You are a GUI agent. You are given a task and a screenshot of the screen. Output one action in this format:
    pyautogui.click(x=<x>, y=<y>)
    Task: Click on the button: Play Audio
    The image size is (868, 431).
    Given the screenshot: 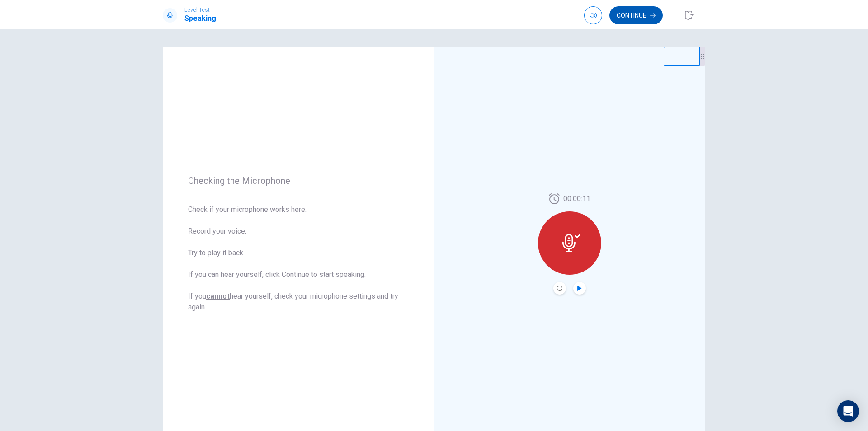 What is the action you would take?
    pyautogui.click(x=580, y=289)
    